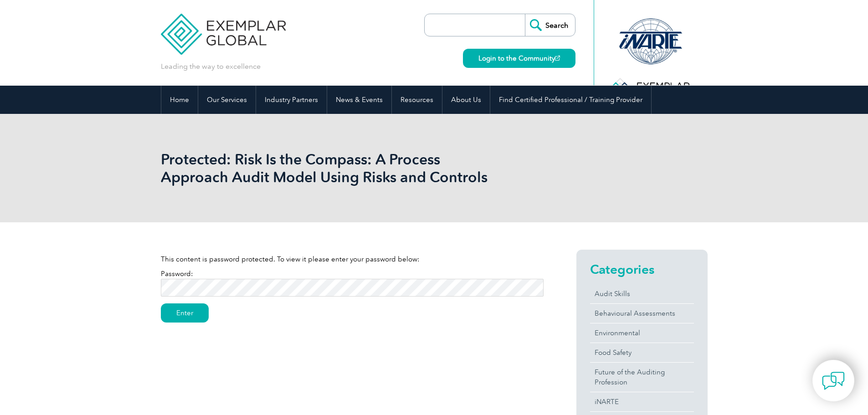 The height and width of the screenshot is (415, 868). What do you see at coordinates (180, 100) in the screenshot?
I see `a: Home` at bounding box center [180, 100].